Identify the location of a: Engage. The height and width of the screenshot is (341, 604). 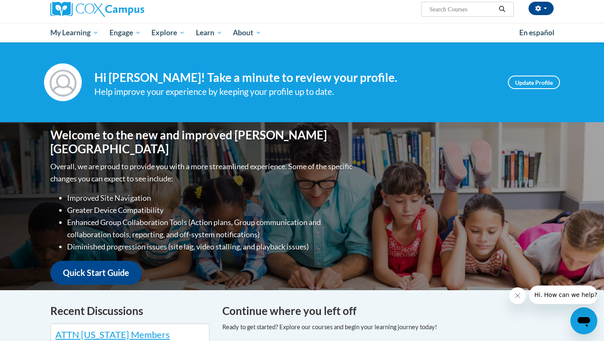
(125, 33).